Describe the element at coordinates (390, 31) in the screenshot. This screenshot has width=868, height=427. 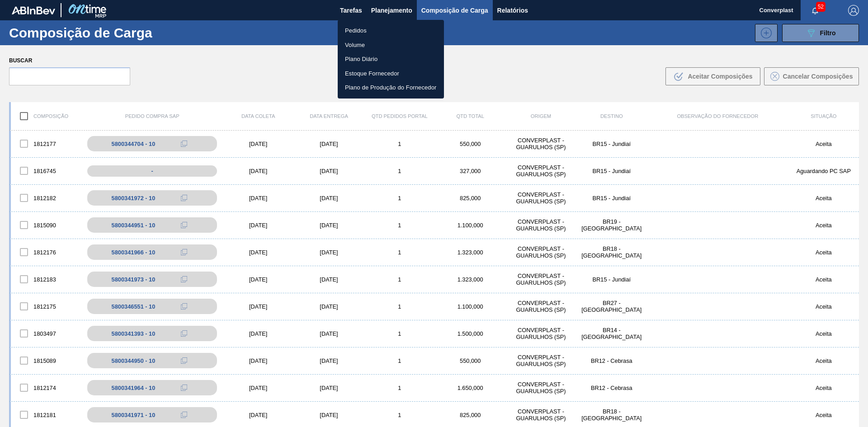
I see `li: Pedidos` at that location.